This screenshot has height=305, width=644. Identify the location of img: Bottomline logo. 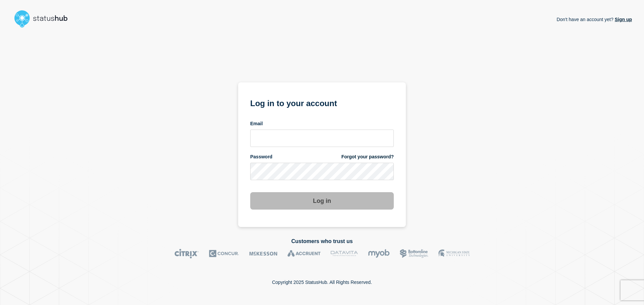
(414, 254).